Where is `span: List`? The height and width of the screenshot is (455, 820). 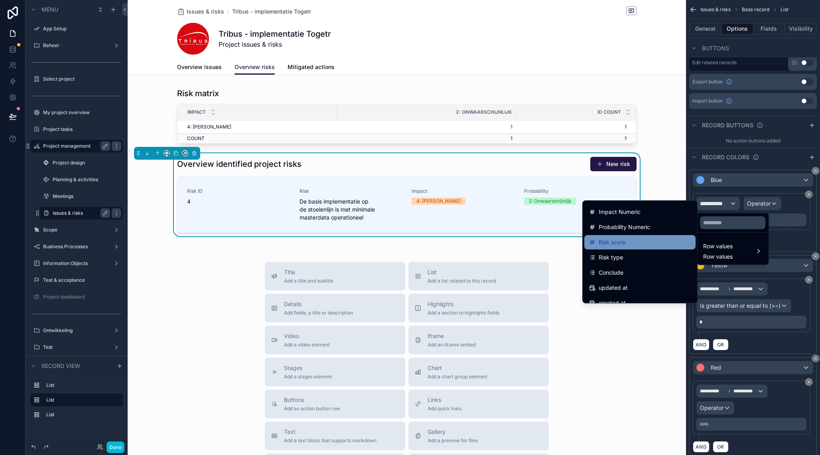
span: List is located at coordinates (462, 272).